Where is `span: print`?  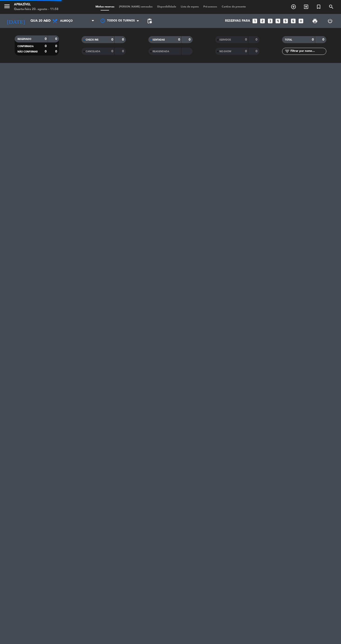 span: print is located at coordinates (315, 21).